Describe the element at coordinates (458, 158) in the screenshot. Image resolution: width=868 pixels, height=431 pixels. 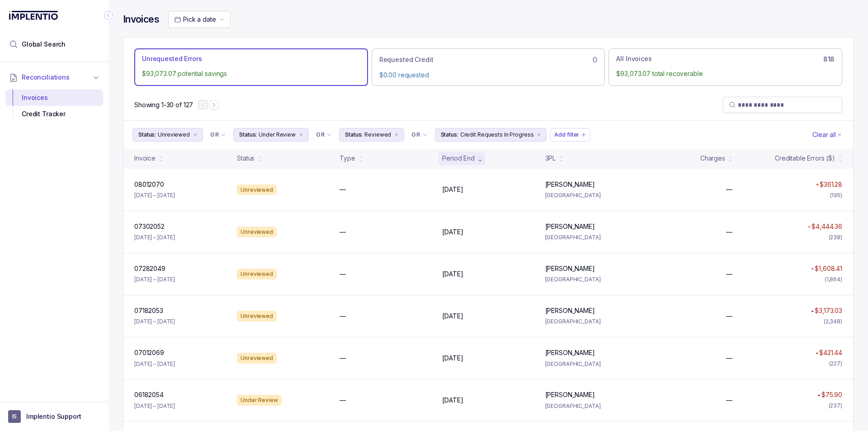
I see `div: Period End` at that location.